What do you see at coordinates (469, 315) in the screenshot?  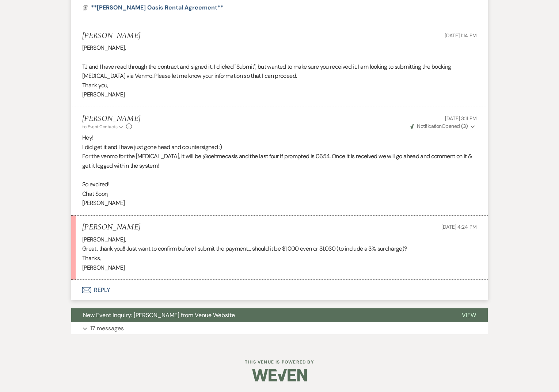 I see `span: View` at bounding box center [469, 315].